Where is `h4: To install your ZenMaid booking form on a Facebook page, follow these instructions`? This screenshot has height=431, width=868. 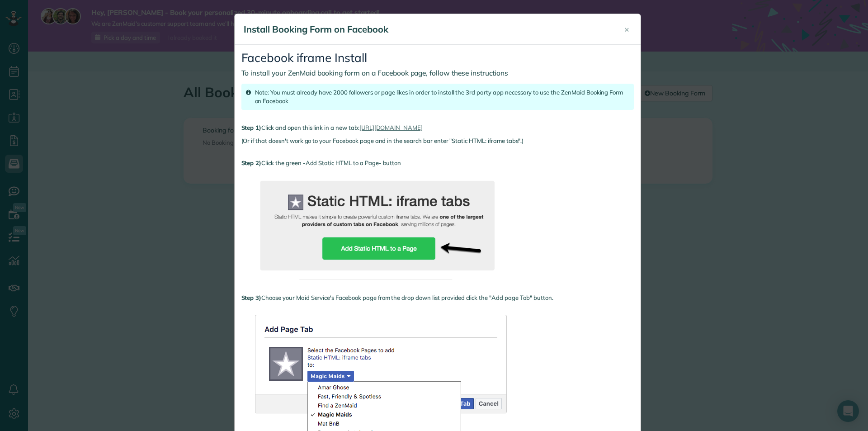 h4: To install your ZenMaid booking form on a Facebook page, follow these instructions is located at coordinates (438, 73).